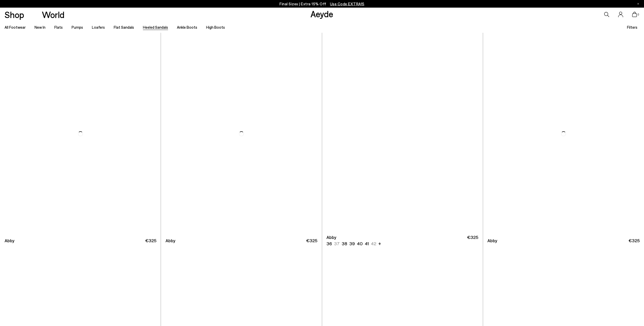  Describe the element at coordinates (322, 4) in the screenshot. I see `p: Final Sizes | Extra 15% Off` at that location.